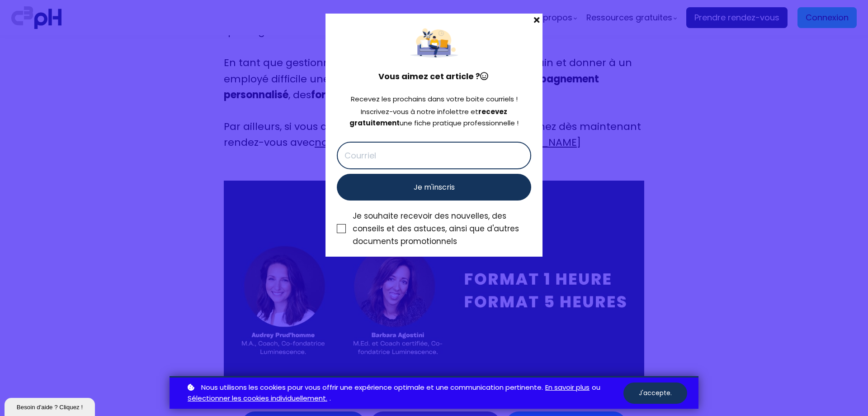 This screenshot has width=868, height=416. Describe the element at coordinates (405, 393) in the screenshot. I see `p: ou .` at that location.